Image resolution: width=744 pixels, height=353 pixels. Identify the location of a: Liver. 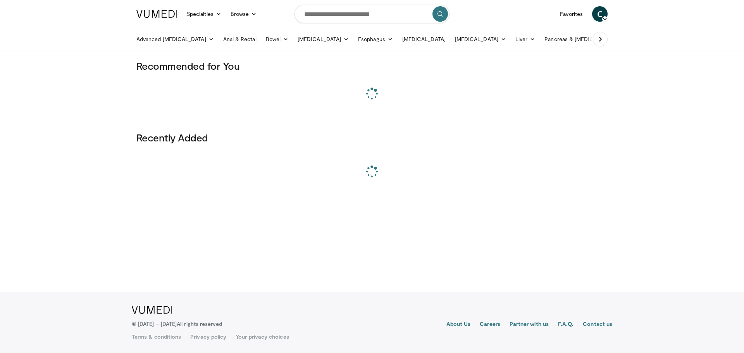
(525, 39).